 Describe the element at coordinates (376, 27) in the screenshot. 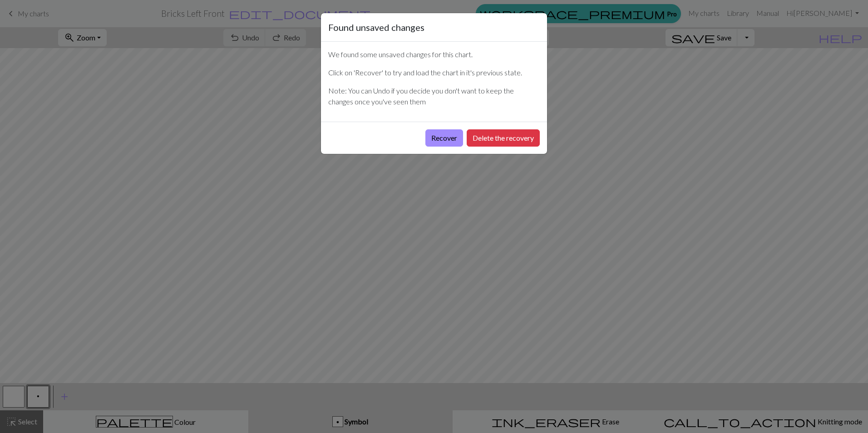

I see `h5: Found unsaved changes` at that location.